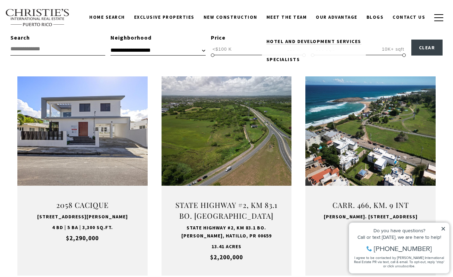 This screenshot has width=453, height=277. I want to click on a: Contact Us, so click(409, 17).